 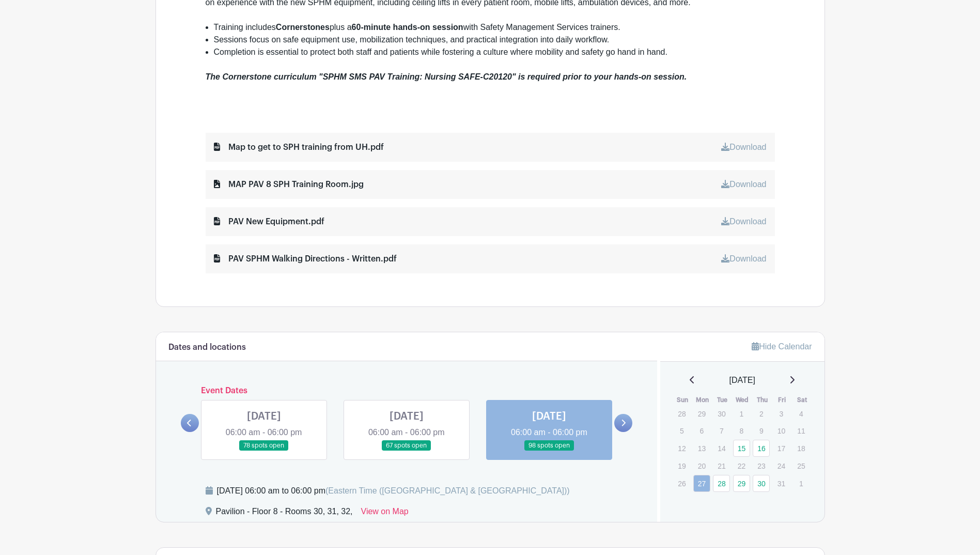 I want to click on a: Hide Calendar, so click(x=781, y=347).